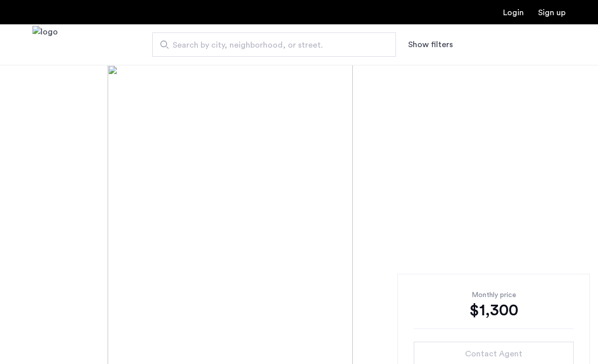 The width and height of the screenshot is (598, 364). What do you see at coordinates (274, 45) in the screenshot?
I see `input: Apartment Search` at bounding box center [274, 45].